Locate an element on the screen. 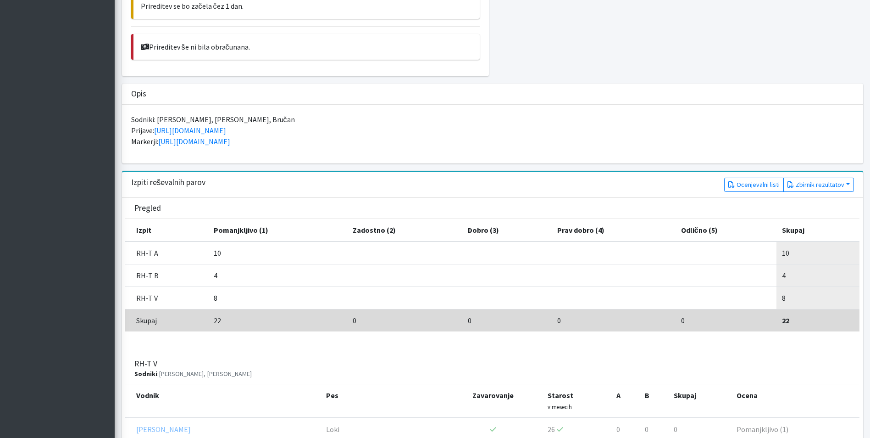 This screenshot has width=870, height=438. th: Zavarovanje is located at coordinates (493, 401).